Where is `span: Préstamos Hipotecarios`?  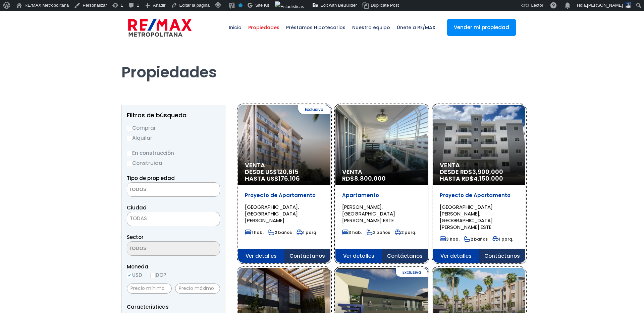
span: Préstamos Hipotecarios is located at coordinates (316, 27).